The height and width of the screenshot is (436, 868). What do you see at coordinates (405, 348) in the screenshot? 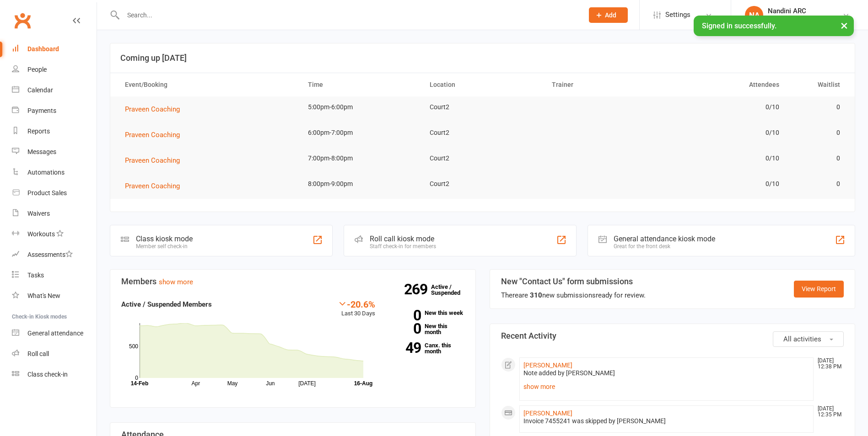
I see `strong: 49` at bounding box center [405, 348].